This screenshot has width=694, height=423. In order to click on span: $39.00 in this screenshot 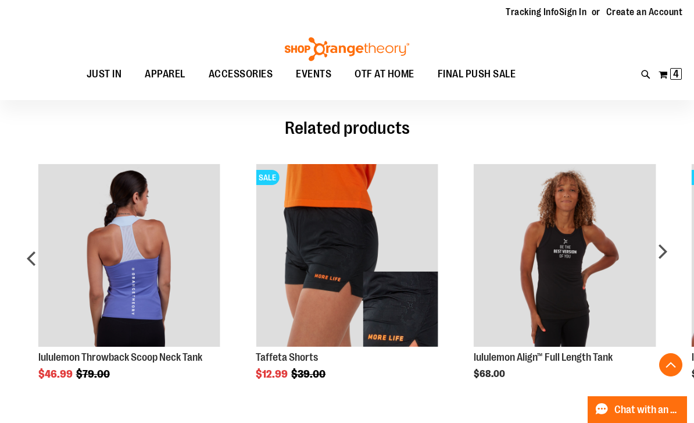, I will do `click(309, 374)`.